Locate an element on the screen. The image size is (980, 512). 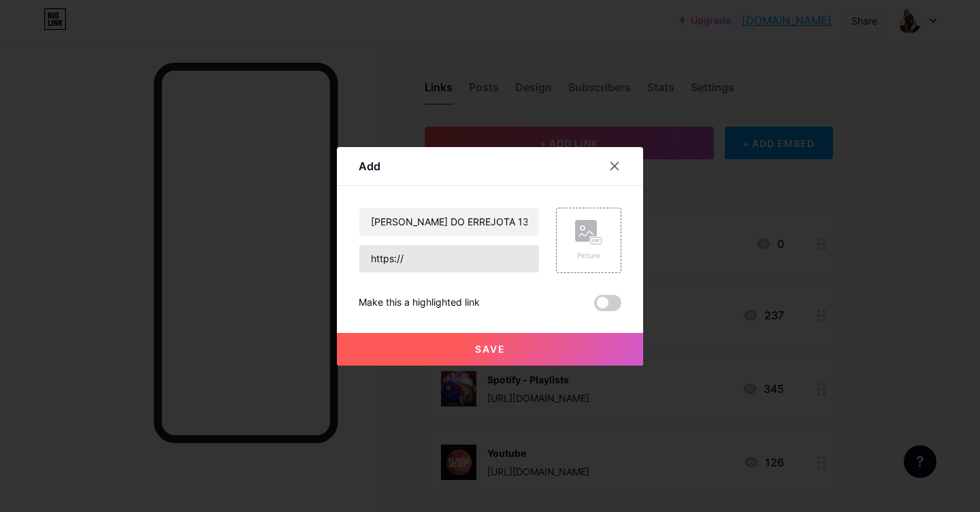
div: Add is located at coordinates (369, 166).